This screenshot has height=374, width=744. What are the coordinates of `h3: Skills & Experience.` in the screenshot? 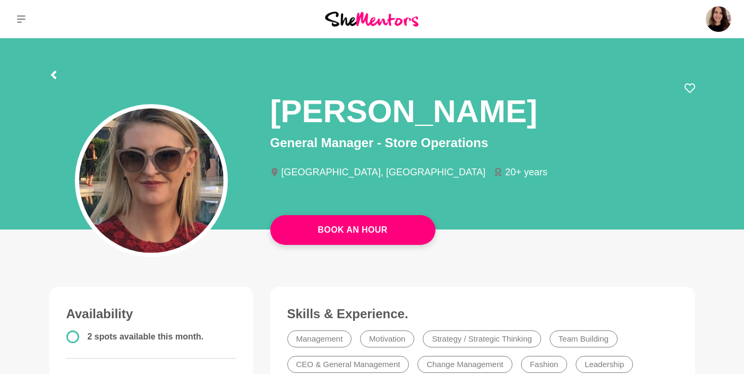 It's located at (482, 314).